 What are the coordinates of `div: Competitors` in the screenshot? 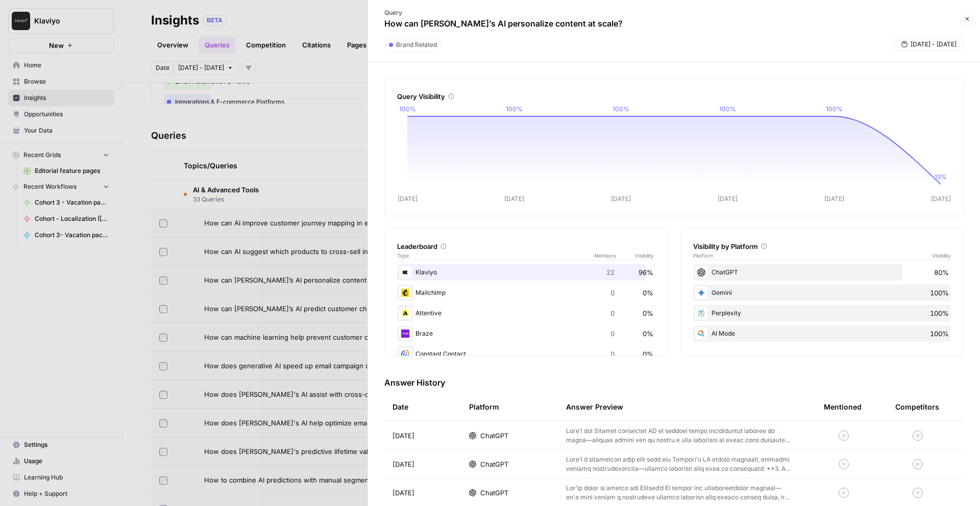 It's located at (917, 407).